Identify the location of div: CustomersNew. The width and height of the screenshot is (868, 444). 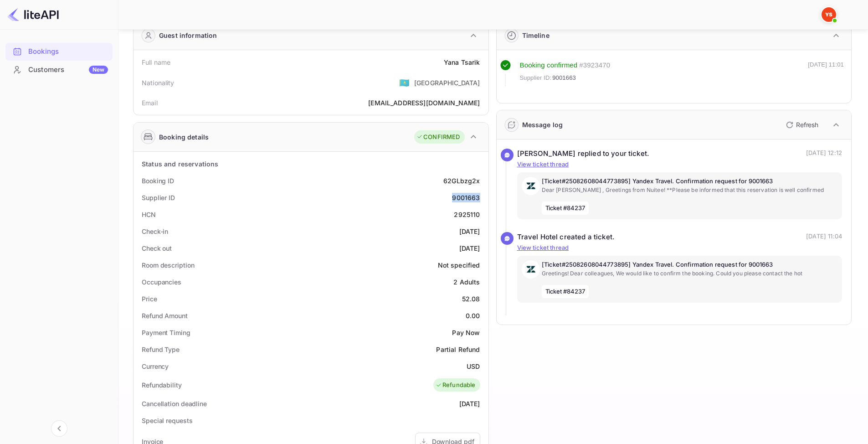
(59, 70).